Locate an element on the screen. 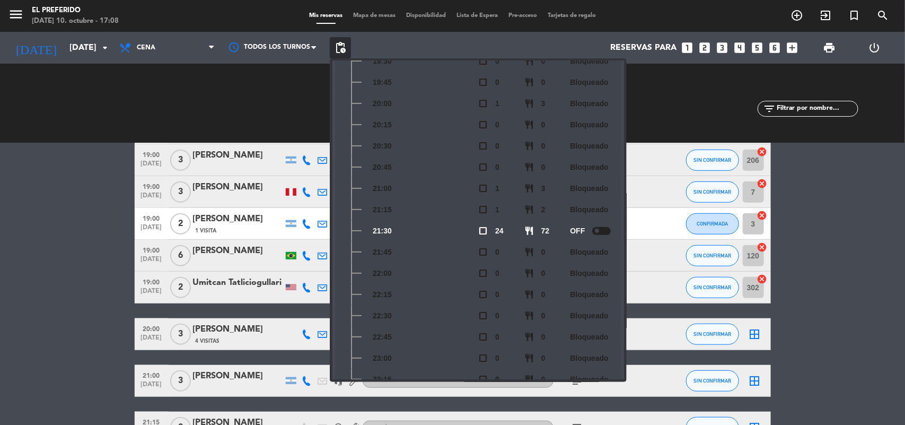 Image resolution: width=905 pixels, height=425 pixels. input: Filtrar por nombre... is located at coordinates (817, 109).